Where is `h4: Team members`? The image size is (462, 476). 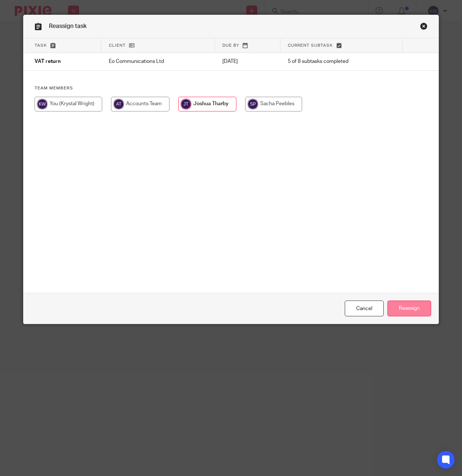 h4: Team members is located at coordinates (231, 88).